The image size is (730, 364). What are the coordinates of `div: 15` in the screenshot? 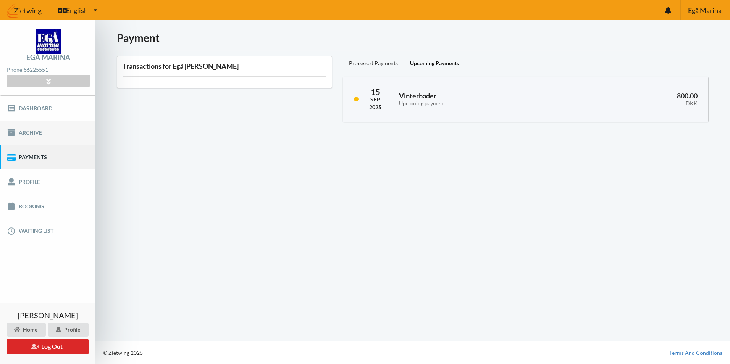 It's located at (375, 92).